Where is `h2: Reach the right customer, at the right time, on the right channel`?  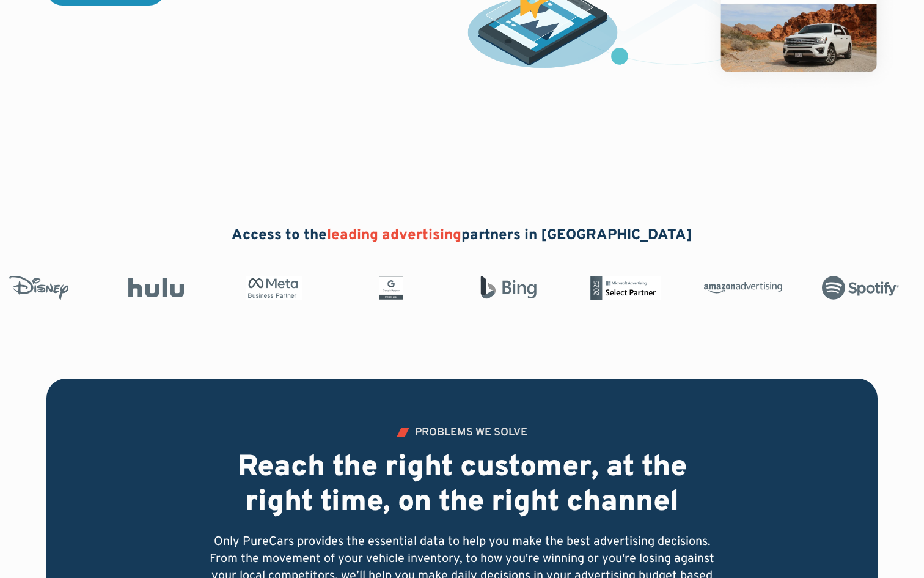 h2: Reach the right customer, at the right time, on the right channel is located at coordinates (462, 486).